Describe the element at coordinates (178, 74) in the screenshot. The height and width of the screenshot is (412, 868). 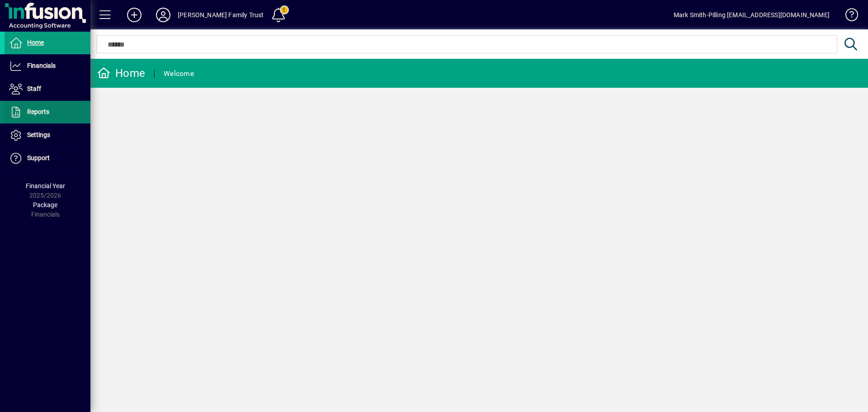
I see `div: Welcome` at that location.